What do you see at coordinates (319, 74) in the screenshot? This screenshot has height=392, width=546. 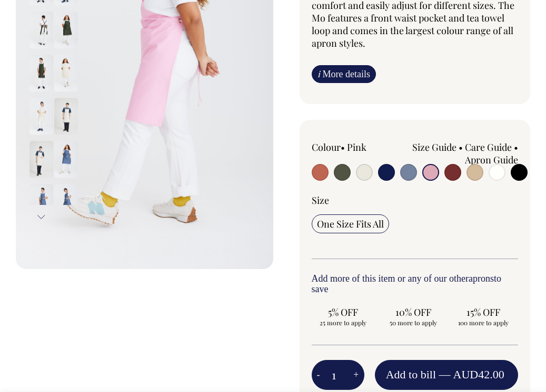 I see `span: i` at bounding box center [319, 74].